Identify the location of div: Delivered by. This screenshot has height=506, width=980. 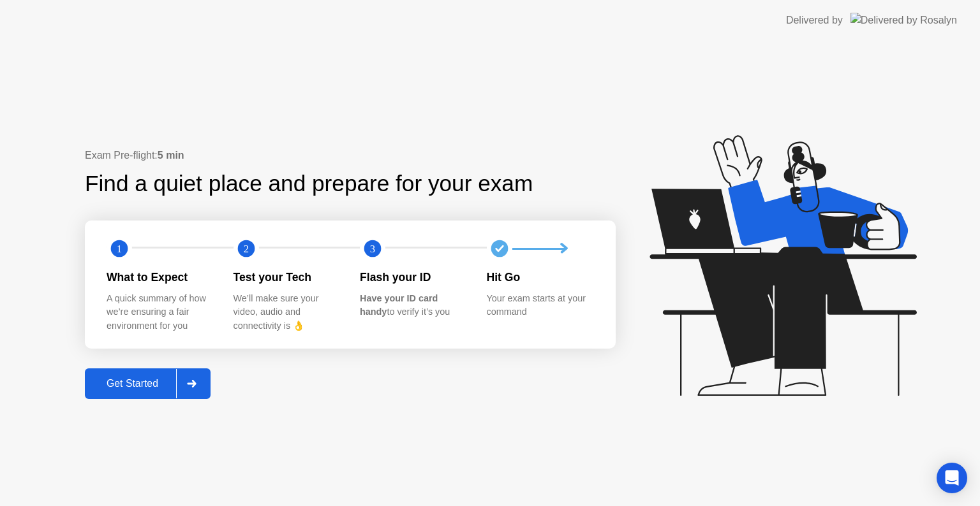
(814, 21).